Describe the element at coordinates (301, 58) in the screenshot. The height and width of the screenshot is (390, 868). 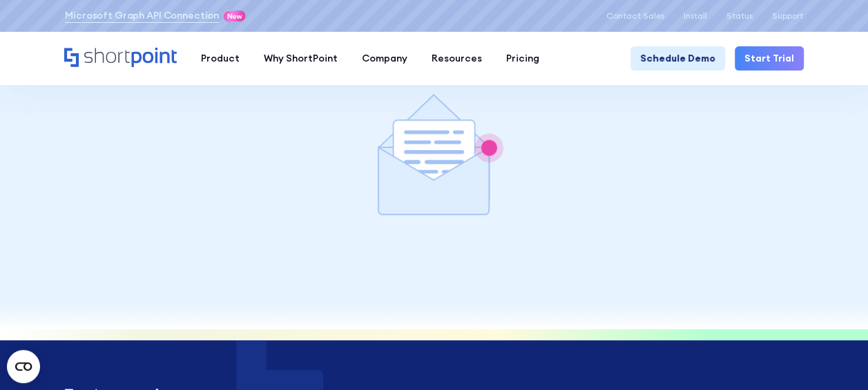
I see `div: Why ShortPoint` at that location.